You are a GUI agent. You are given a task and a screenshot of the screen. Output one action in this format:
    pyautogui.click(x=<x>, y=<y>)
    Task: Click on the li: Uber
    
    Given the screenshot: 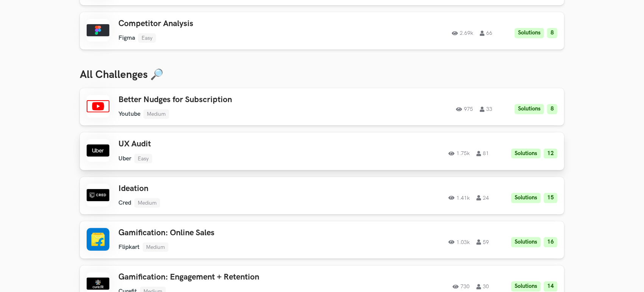 What is the action you would take?
    pyautogui.click(x=125, y=158)
    